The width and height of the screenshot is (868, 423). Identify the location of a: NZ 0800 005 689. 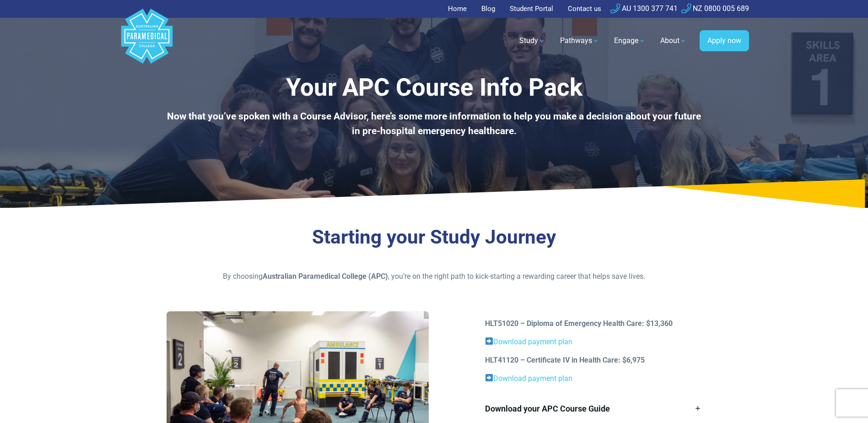
(715, 8).